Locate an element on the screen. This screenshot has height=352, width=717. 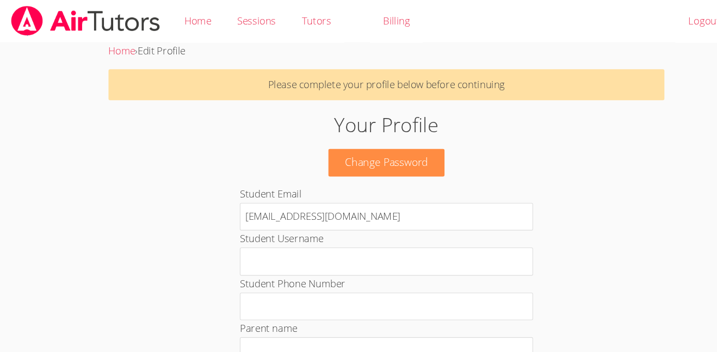
span: Edit Profile is located at coordinates (150, 47).